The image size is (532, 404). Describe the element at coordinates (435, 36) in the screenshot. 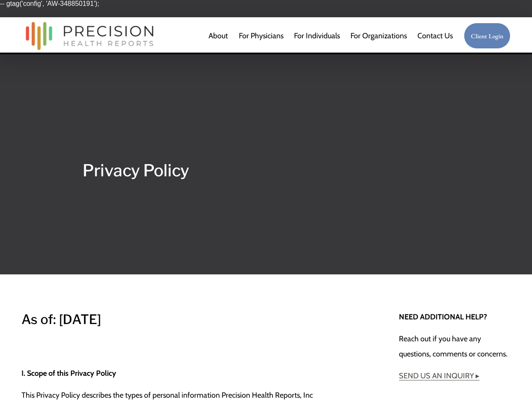

I see `a: Contact Us` at that location.